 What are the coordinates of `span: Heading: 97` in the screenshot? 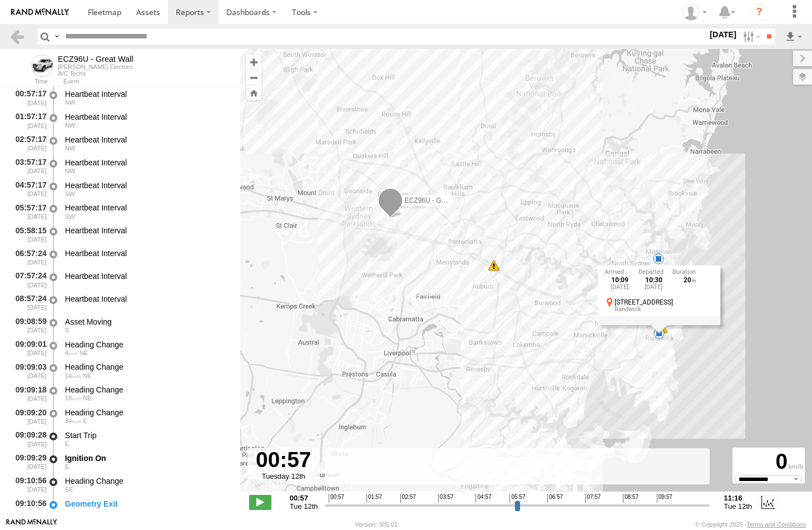 It's located at (85, 420).